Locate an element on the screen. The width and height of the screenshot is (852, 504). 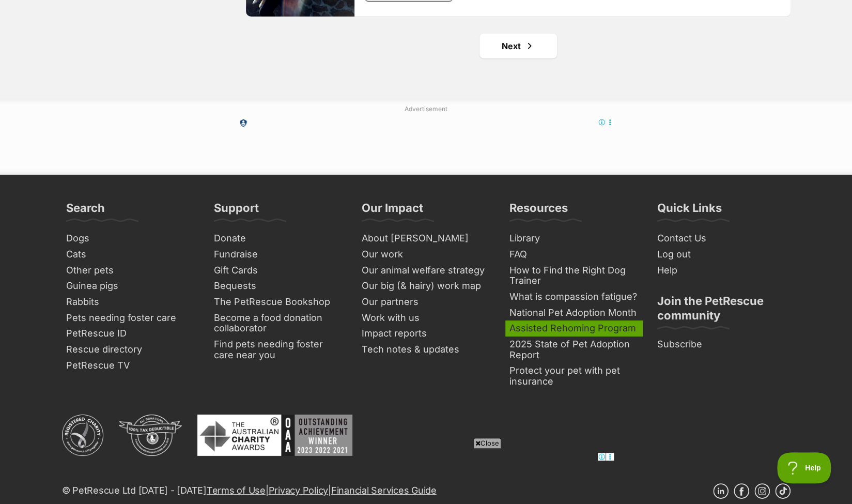
a: Subscribe is located at coordinates (722, 344).